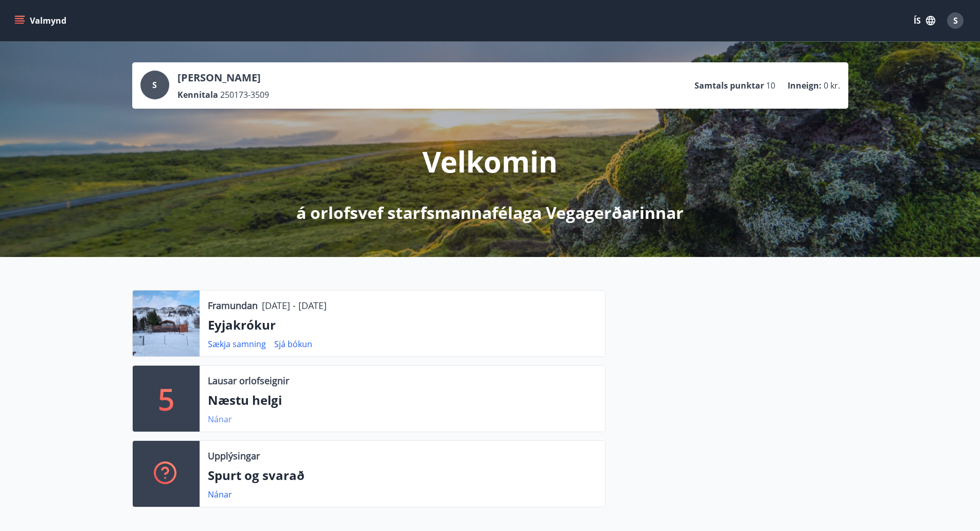 Image resolution: width=980 pixels, height=531 pixels. Describe the element at coordinates (197, 95) in the screenshot. I see `p: Kennitala` at that location.